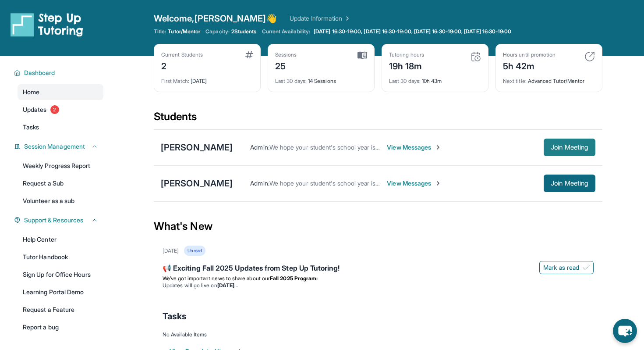  Describe the element at coordinates (378, 269) in the screenshot. I see `div: 📢 Exciting Fall 2025 Updates from Step Up Tutoring!` at that location.